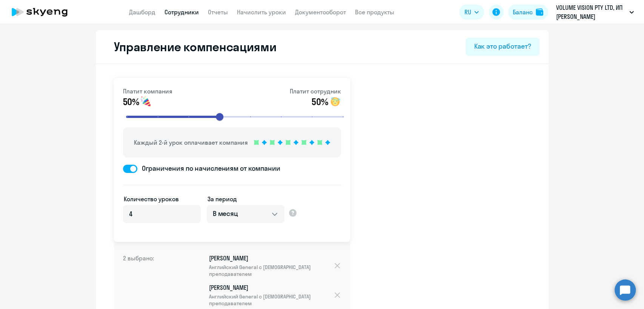 The image size is (644, 309). Describe the element at coordinates (315, 91) in the screenshot. I see `p: Платит сотрудник` at that location.